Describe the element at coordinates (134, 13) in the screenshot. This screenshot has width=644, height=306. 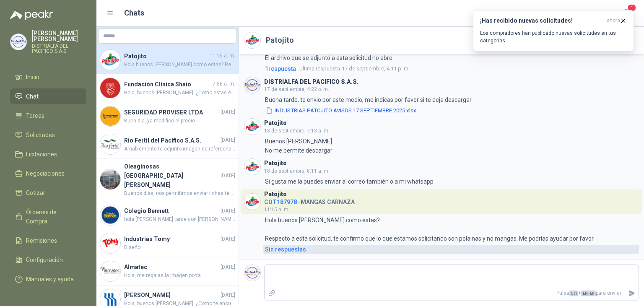
I see `h1: Chats` at that location.